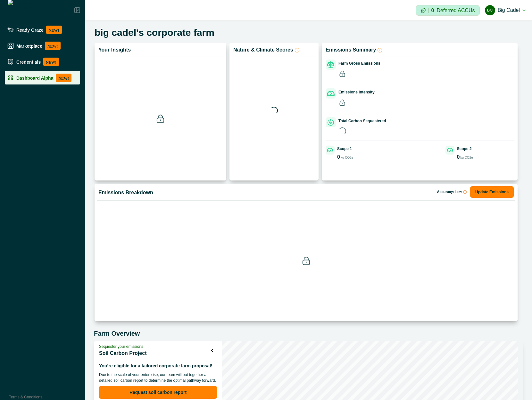  What do you see at coordinates (359, 63) in the screenshot?
I see `p: Farm Gross Emissions` at bounding box center [359, 63].